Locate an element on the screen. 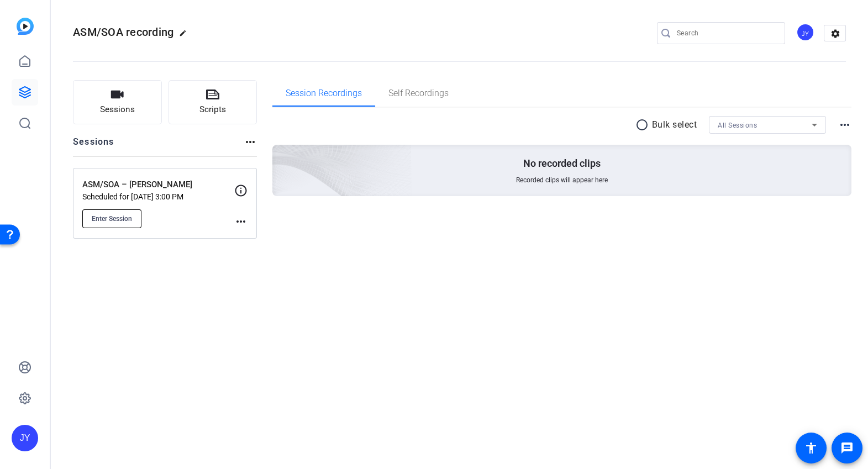  img: blue-gradient.svg is located at coordinates (25, 26).